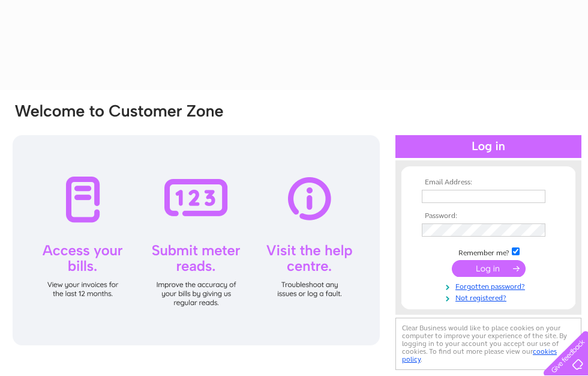 The height and width of the screenshot is (376, 588). Describe the element at coordinates (488, 182) in the screenshot. I see `th: Email Address:` at that location.